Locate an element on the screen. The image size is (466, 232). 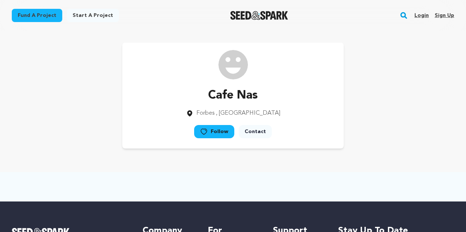
a: Start a project is located at coordinates (93, 15).